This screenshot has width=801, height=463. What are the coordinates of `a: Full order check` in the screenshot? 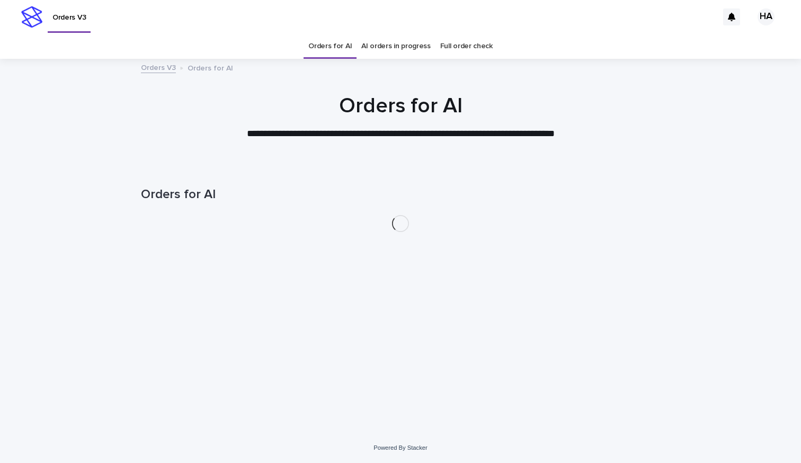 It's located at (466, 46).